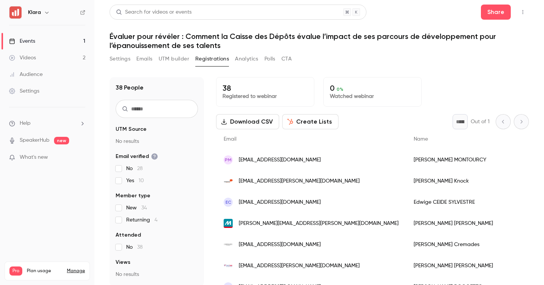 The image size is (544, 285). I want to click on span: PM, so click(228, 160).